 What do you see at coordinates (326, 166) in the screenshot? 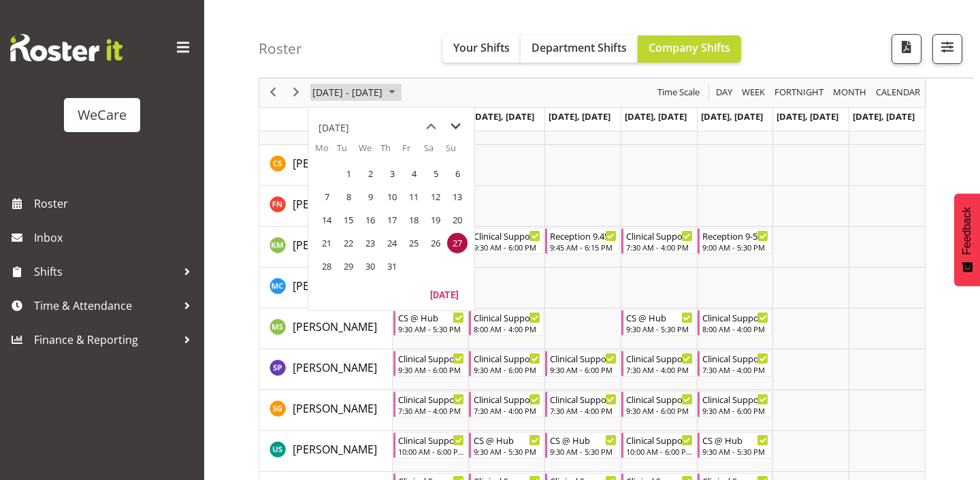
I see `td: Catherine Stewart resource` at bounding box center [326, 166].